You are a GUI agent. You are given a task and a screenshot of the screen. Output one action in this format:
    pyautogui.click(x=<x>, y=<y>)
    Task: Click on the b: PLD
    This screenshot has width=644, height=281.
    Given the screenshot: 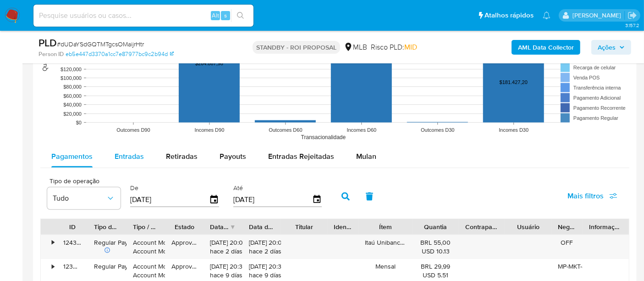 What is the action you would take?
    pyautogui.click(x=48, y=43)
    